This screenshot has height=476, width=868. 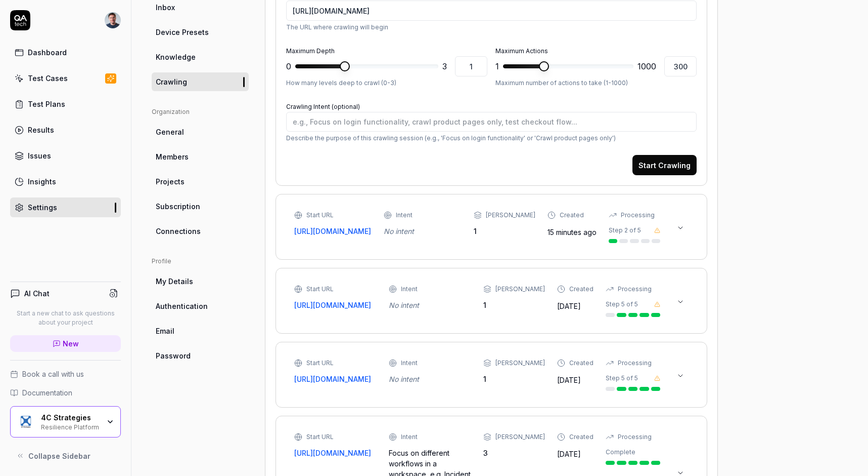 I want to click on a: Insights, so click(x=65, y=181).